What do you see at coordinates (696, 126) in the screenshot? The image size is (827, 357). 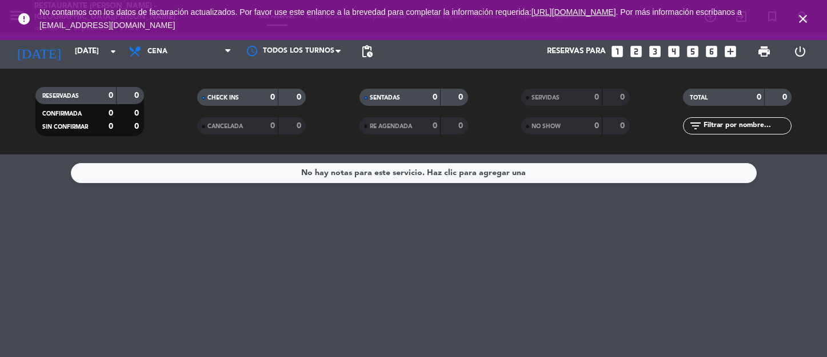 I see `i: filter_list` at bounding box center [696, 126].